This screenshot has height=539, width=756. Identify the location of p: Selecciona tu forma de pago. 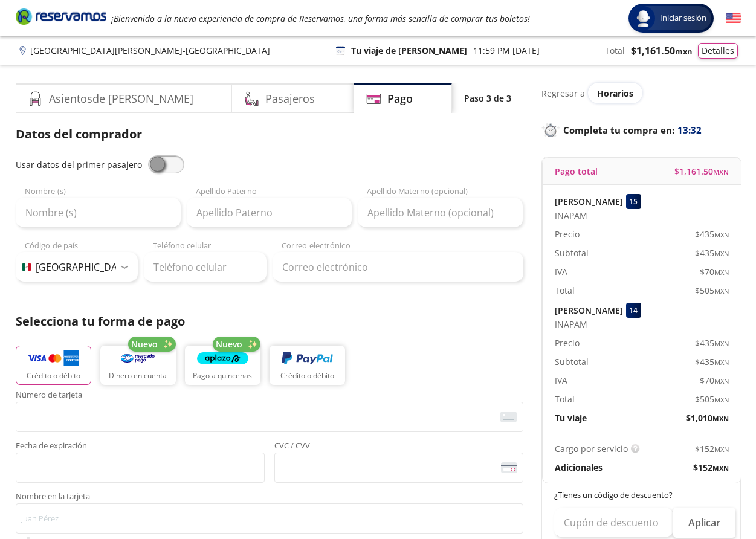
(270, 322).